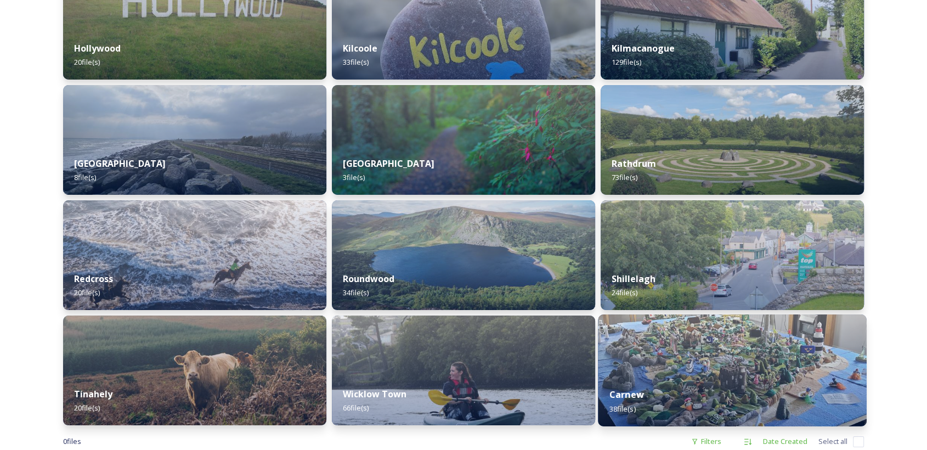  I want to click on strong: Carnew, so click(626, 394).